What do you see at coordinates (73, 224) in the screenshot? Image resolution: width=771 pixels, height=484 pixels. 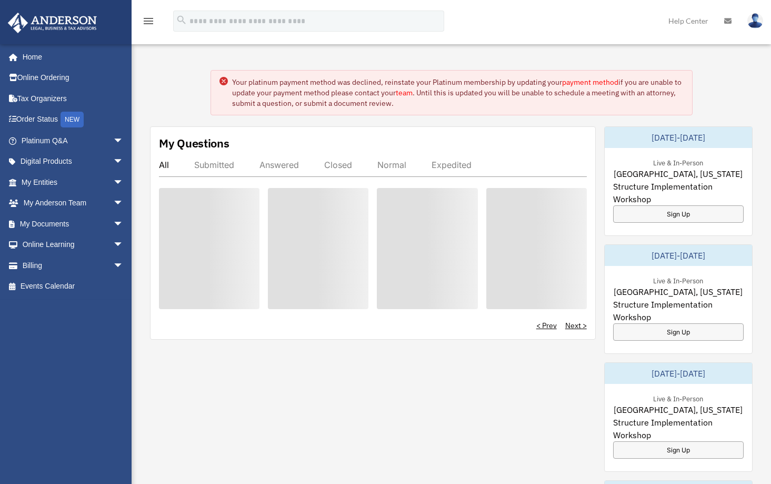 I see `a: My Documentsarrow_drop_down` at bounding box center [73, 224].